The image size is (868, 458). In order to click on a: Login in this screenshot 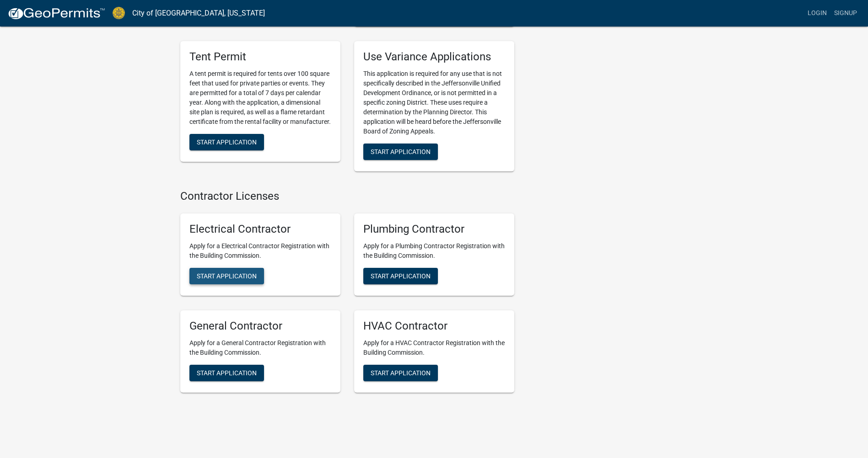, I will do `click(818, 14)`.